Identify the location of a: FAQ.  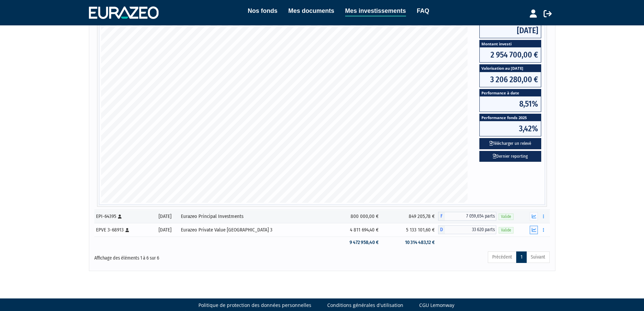
(423, 11).